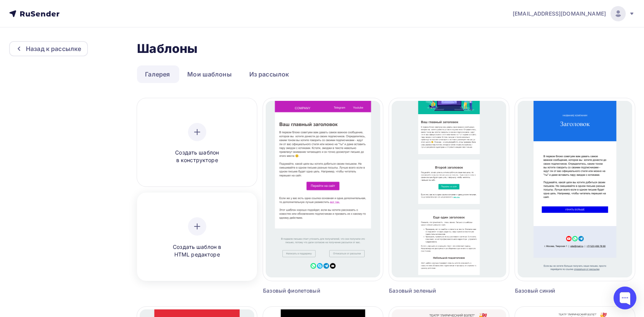  What do you see at coordinates (269, 74) in the screenshot?
I see `a: Из рассылок` at bounding box center [269, 74].